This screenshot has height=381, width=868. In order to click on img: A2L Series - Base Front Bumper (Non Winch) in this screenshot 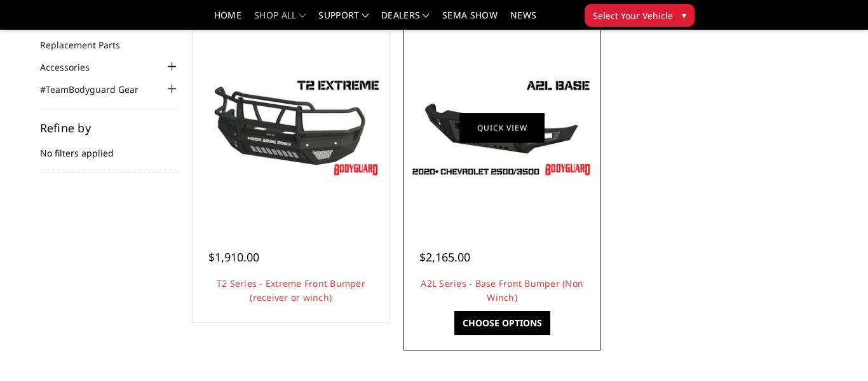, I will do `click(501, 127)`.